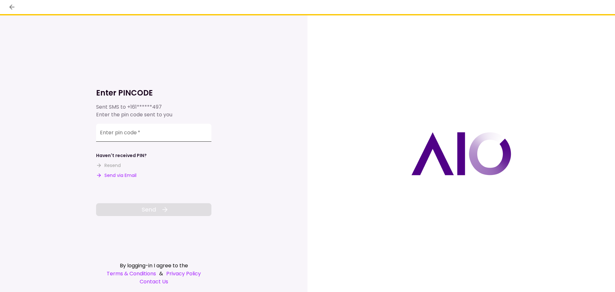 Image resolution: width=615 pixels, height=292 pixels. What do you see at coordinates (154, 265) in the screenshot?
I see `div: By logging-in I agree to the` at bounding box center [154, 265].